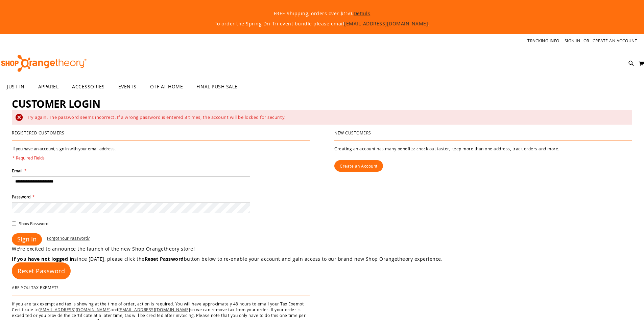  I want to click on span: OTF AT HOME, so click(167, 86).